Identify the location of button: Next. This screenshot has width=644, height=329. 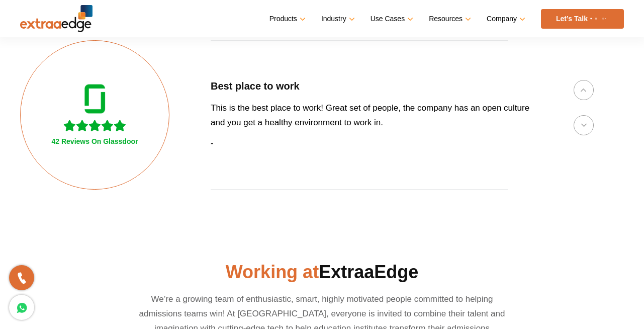
(584, 125).